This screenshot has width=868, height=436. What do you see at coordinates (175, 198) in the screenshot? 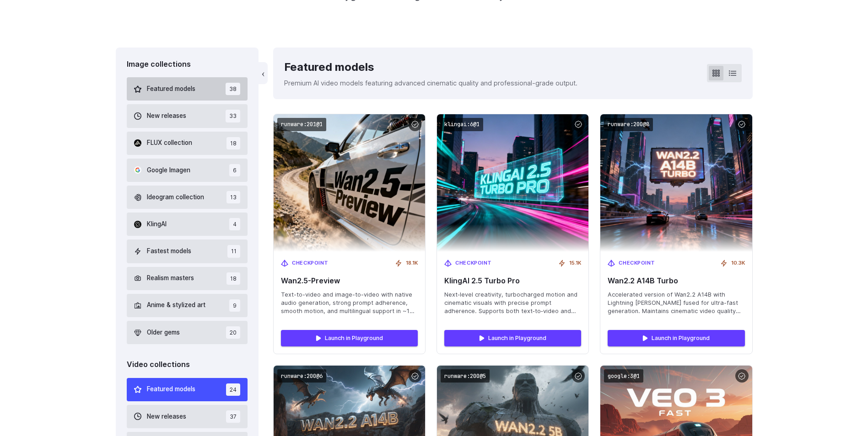
I see `span: Ideogram collection` at bounding box center [175, 198].